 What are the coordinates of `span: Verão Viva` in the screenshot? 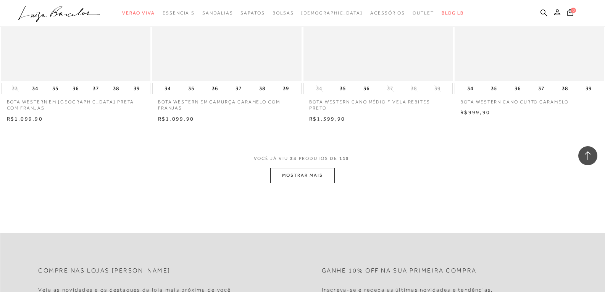 It's located at (139, 13).